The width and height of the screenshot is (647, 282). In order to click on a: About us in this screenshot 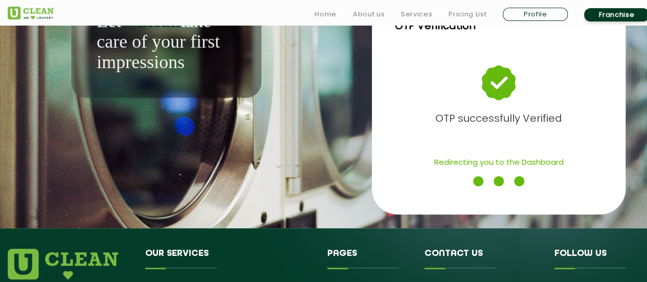, I will do `click(369, 14)`.